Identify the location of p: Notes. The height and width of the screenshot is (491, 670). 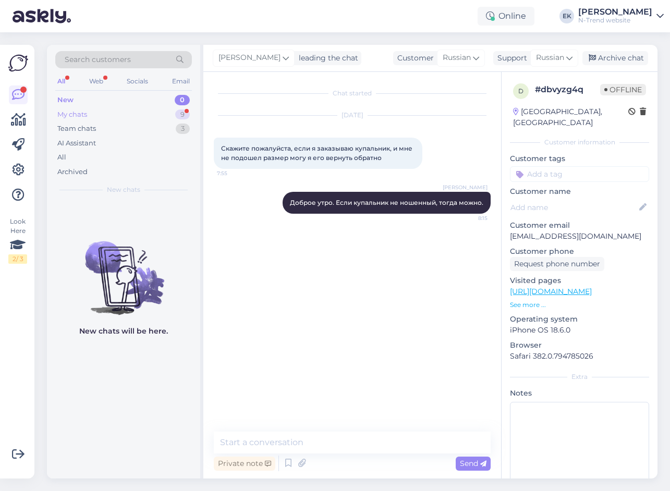
(579, 393).